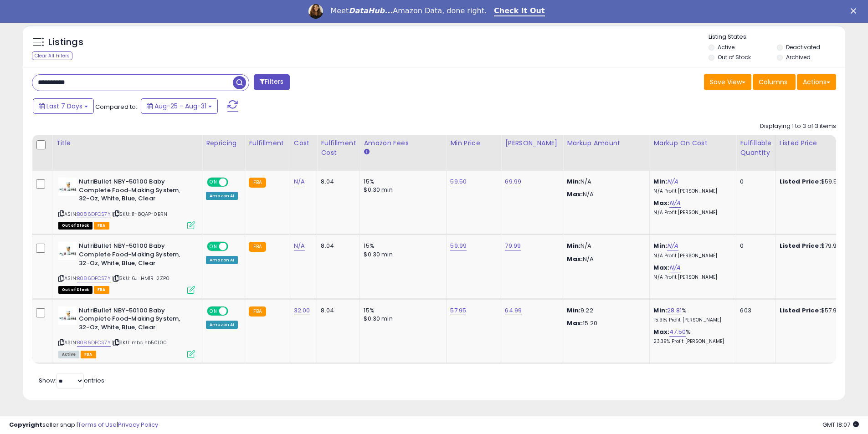 Image resolution: width=868 pixels, height=434 pixels. I want to click on div: Amazon AI, so click(222, 196).